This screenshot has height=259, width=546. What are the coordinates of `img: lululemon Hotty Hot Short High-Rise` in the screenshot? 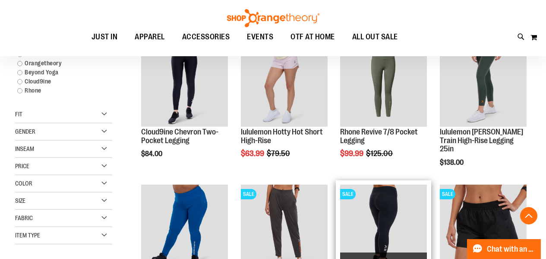 It's located at (284, 82).